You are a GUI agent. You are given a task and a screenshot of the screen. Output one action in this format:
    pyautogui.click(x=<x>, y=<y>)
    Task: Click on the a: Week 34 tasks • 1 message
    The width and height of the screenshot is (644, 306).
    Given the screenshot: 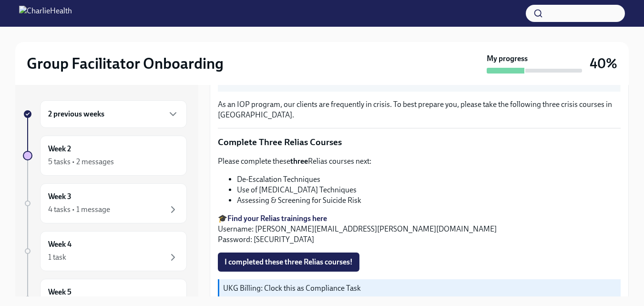 What is the action you would take?
    pyautogui.click(x=105, y=204)
    